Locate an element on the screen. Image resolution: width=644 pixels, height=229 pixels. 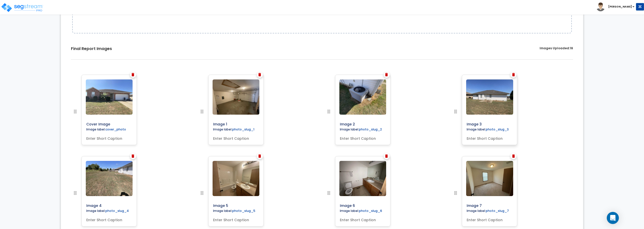
label: photo_slug_5 is located at coordinates (244, 211).